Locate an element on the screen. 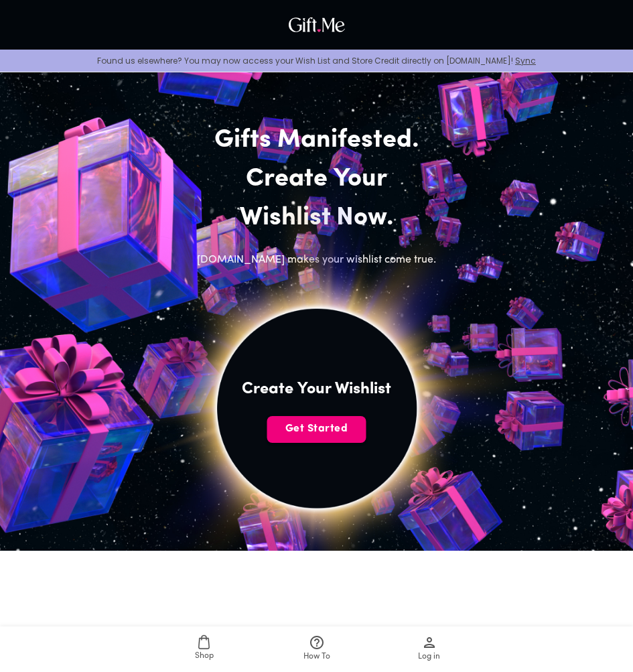 This screenshot has width=633, height=672. img: hero_sun_mobile.png is located at coordinates (316, 408).